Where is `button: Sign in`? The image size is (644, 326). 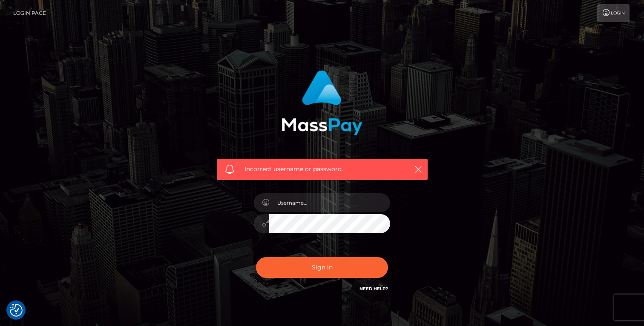
button: Sign in is located at coordinates (322, 267).